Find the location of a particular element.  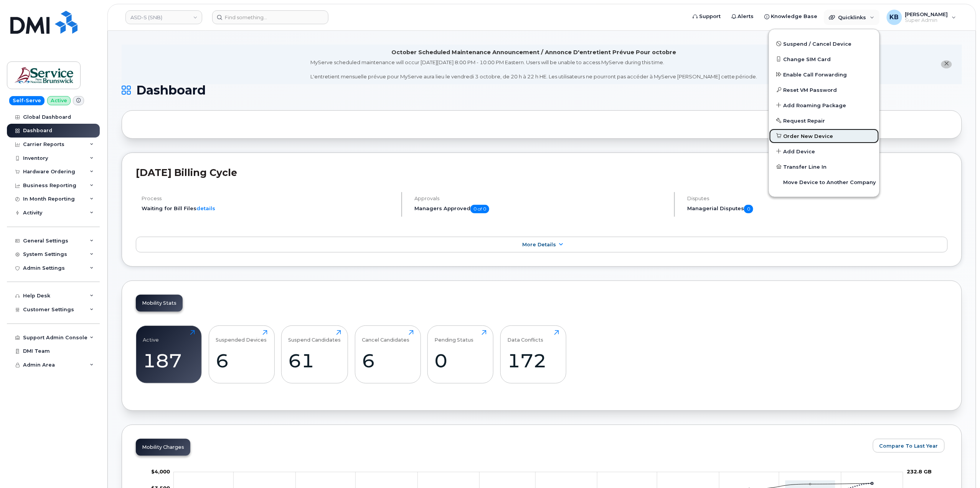

div: Active is located at coordinates (151, 336).